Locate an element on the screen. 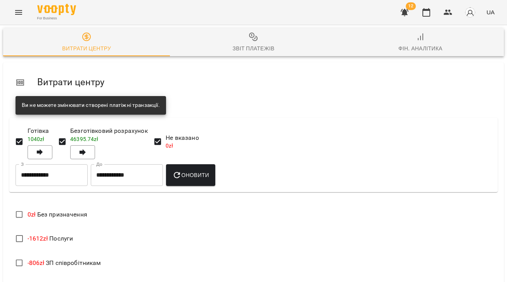  div: Ви не можете змінювати створені платіжні транзакції. is located at coordinates (91, 105).